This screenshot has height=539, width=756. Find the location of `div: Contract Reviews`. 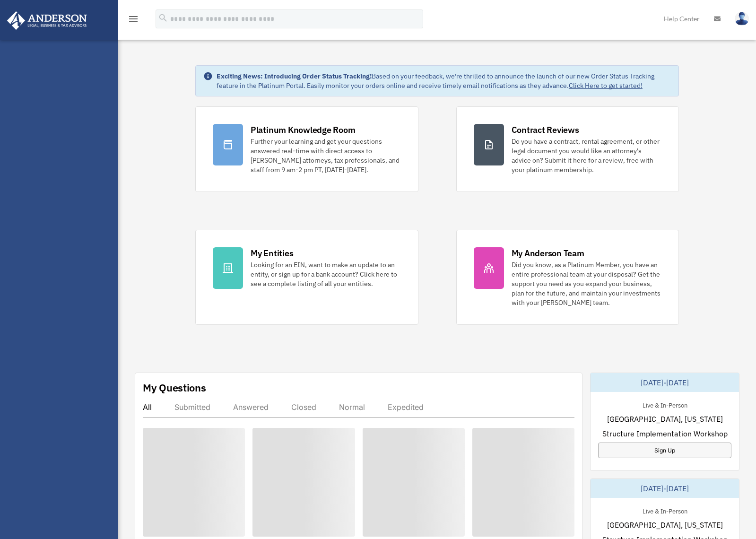

div: Contract Reviews is located at coordinates (545, 129).